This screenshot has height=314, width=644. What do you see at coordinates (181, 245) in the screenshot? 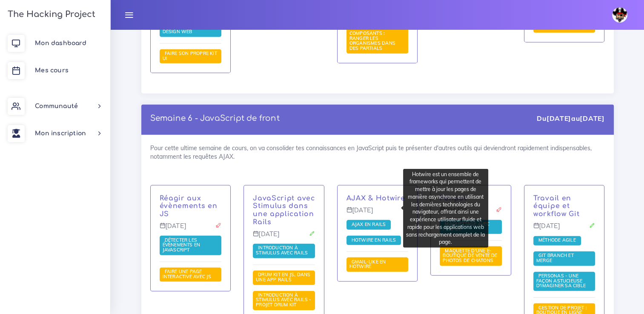
I see `span: Détecter les évènements en JavaScript` at bounding box center [181, 245].